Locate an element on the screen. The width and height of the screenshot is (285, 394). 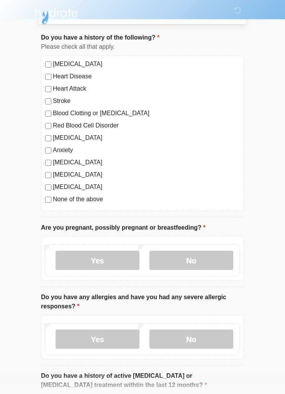
label: None of the above is located at coordinates (147, 199).